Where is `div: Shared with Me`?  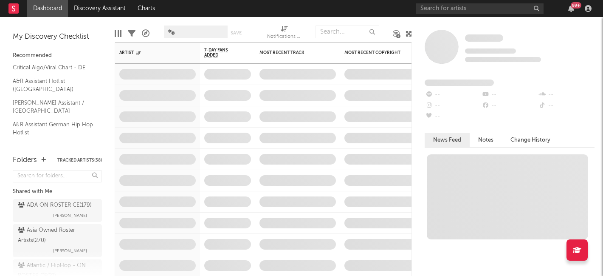 div: Shared with Me is located at coordinates (57, 192).